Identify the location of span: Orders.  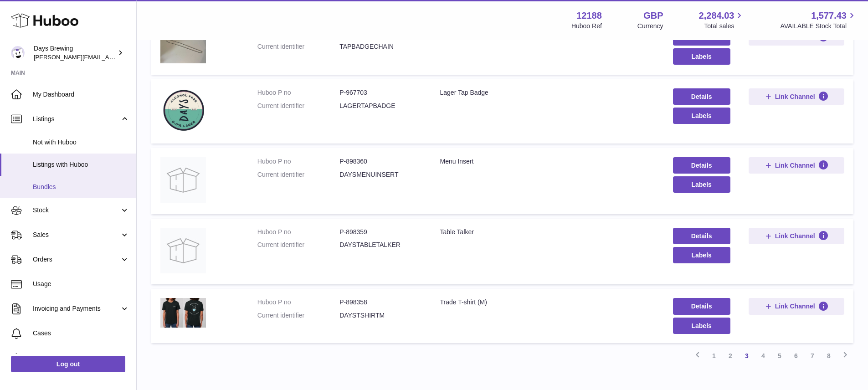
(76, 260).